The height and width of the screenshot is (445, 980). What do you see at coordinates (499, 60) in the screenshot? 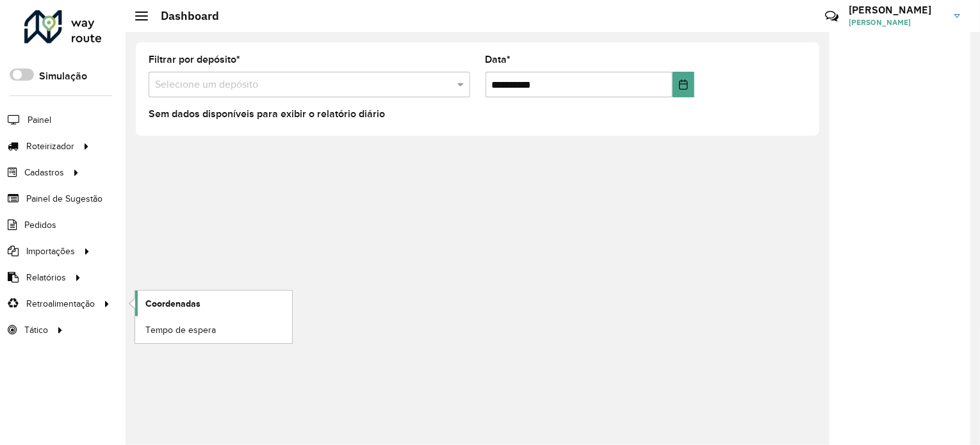
I see `label: Data` at bounding box center [499, 60].